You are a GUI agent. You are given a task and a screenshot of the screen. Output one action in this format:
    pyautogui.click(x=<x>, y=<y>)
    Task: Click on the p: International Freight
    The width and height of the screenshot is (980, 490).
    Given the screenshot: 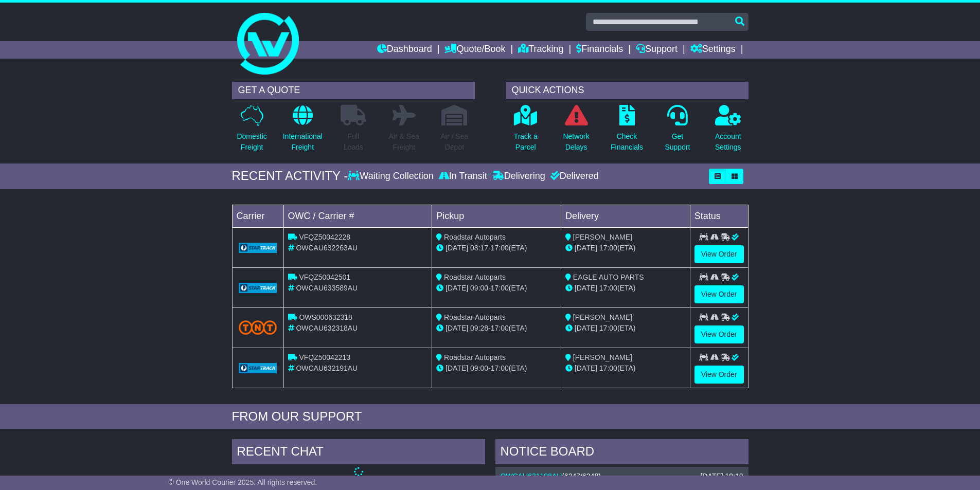 What is the action you would take?
    pyautogui.click(x=303, y=142)
    